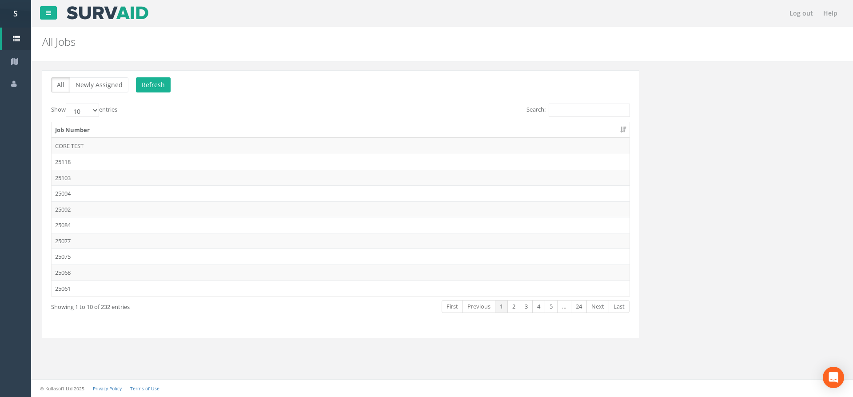  I want to click on a: 5, so click(551, 306).